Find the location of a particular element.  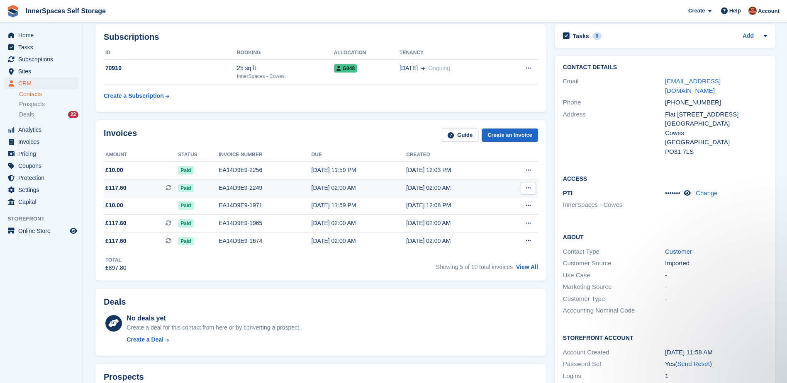

a: Create a Subscription is located at coordinates (136, 96).